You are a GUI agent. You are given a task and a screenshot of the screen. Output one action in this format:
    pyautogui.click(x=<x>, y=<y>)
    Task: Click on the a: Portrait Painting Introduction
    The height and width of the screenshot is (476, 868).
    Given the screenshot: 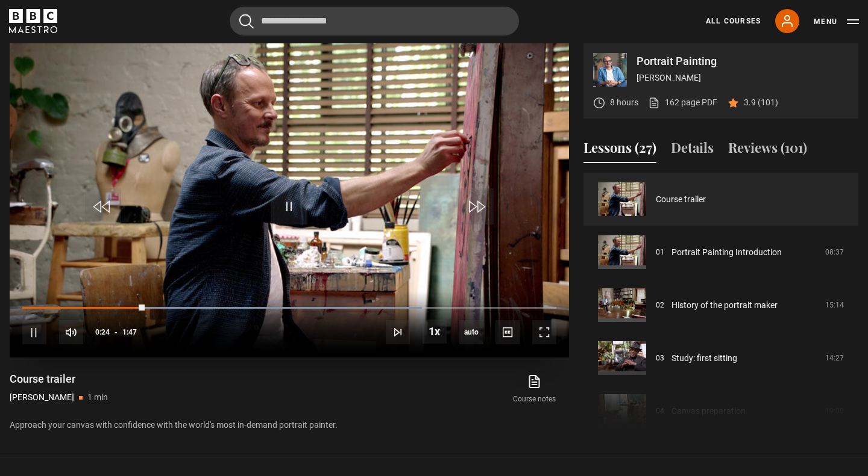 What is the action you would take?
    pyautogui.click(x=726, y=252)
    